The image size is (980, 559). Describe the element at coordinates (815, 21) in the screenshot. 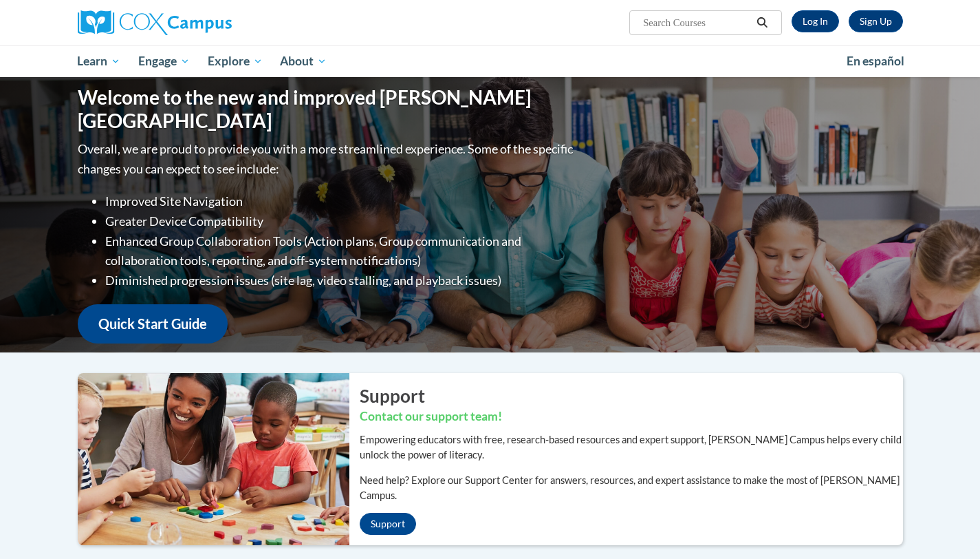

I see `a: Log In` at that location.